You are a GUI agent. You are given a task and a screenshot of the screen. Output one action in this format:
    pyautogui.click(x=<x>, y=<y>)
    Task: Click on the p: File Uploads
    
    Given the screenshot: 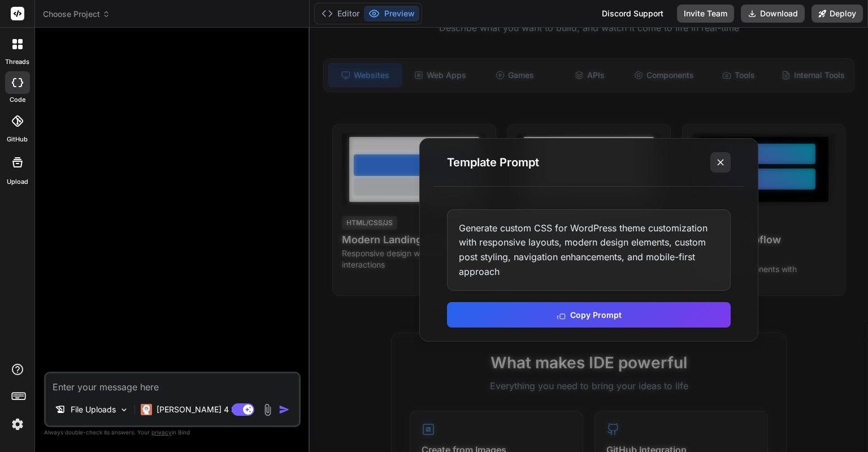 What is the action you would take?
    pyautogui.click(x=93, y=410)
    